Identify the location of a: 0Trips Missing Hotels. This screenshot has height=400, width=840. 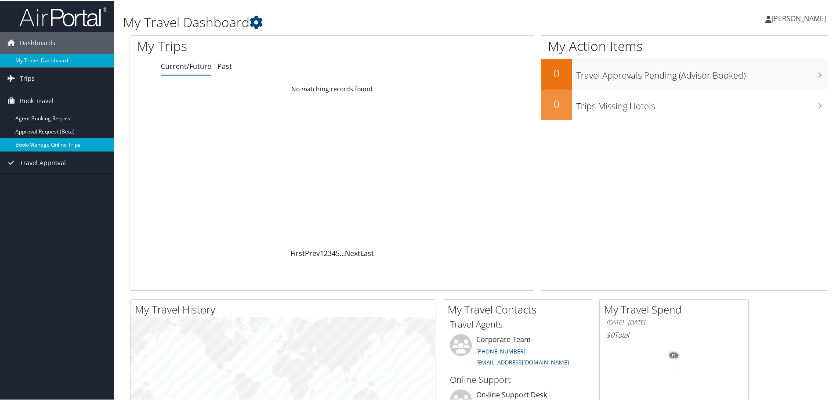
(684, 104).